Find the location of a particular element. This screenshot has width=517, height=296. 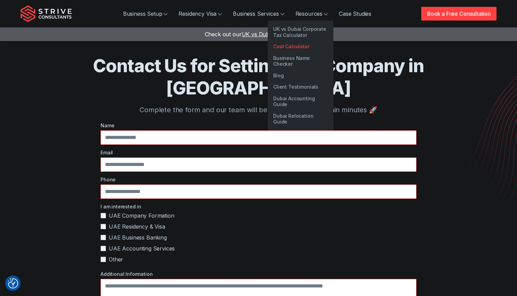

span: UK vs Dubai Tax Calculator is located at coordinates (277, 34).